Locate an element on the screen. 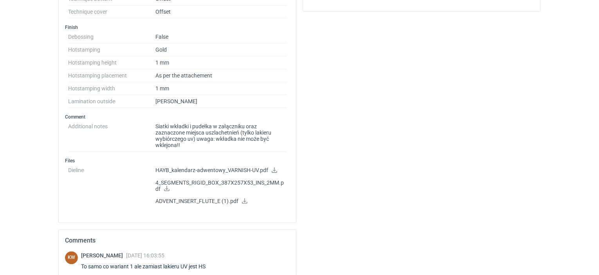 The height and width of the screenshot is (275, 599). dt: Technique cover is located at coordinates (112, 12).